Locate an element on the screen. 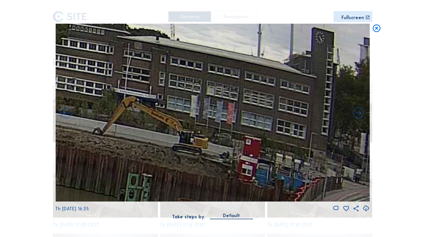 This screenshot has height=237, width=425. img: Image is located at coordinates (212, 112).